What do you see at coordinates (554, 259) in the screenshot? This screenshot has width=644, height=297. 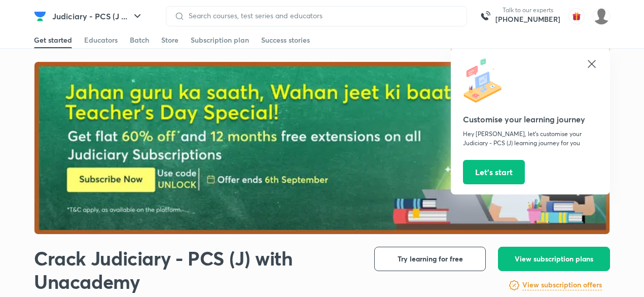 I see `span: View subscription plans` at bounding box center [554, 259].